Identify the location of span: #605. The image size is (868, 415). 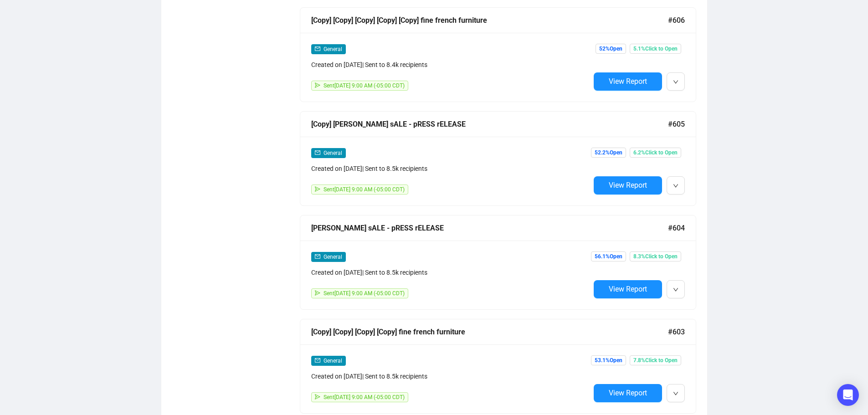
(676, 124).